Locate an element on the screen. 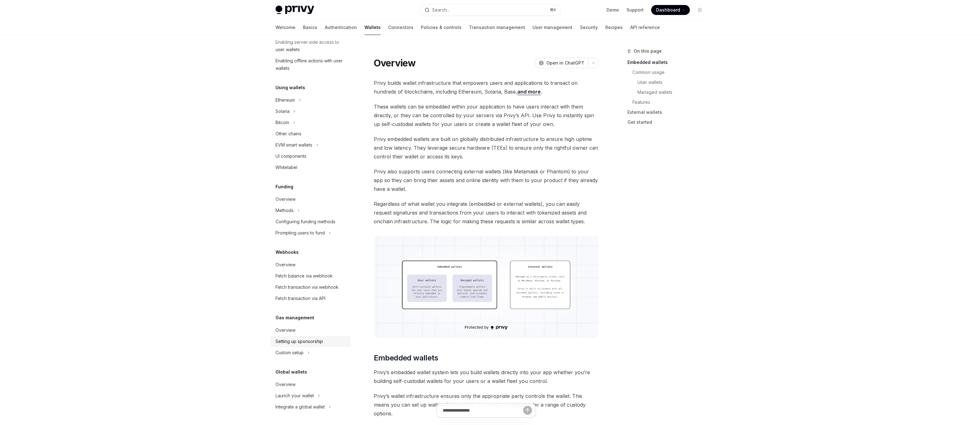  div: Bitcoin is located at coordinates (283, 123).